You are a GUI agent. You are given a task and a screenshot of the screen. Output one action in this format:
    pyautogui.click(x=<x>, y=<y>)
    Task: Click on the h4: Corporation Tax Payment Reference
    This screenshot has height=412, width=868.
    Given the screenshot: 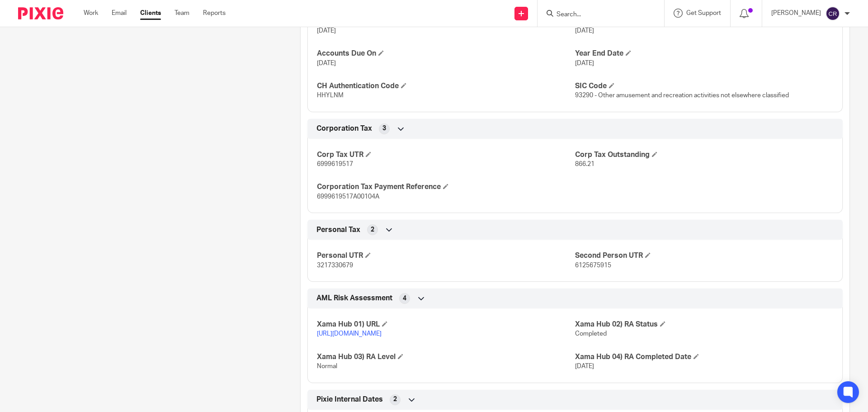 What is the action you would take?
    pyautogui.click(x=445, y=187)
    